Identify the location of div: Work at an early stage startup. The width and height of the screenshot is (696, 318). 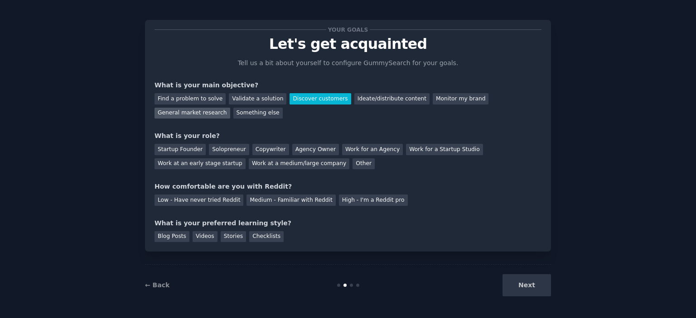
(200, 164).